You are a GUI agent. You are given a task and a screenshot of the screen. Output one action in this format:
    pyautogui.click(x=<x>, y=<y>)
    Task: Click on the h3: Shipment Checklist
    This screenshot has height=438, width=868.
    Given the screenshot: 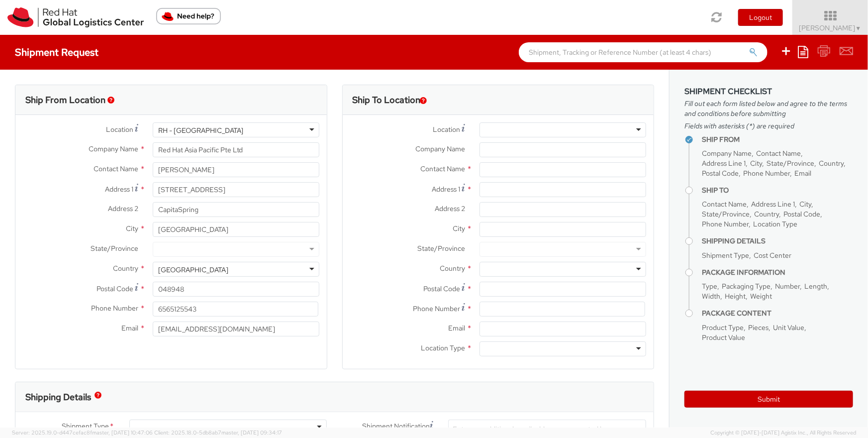 What is the action you would take?
    pyautogui.click(x=768, y=92)
    